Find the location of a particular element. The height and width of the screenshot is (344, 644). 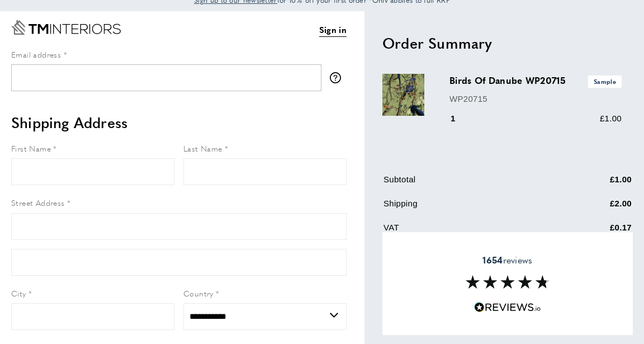

h2: Shipping Address is located at coordinates (179, 123).